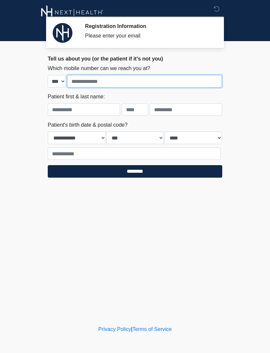 This screenshot has width=270, height=353. Describe the element at coordinates (148, 26) in the screenshot. I see `h2: Registration Information` at that location.